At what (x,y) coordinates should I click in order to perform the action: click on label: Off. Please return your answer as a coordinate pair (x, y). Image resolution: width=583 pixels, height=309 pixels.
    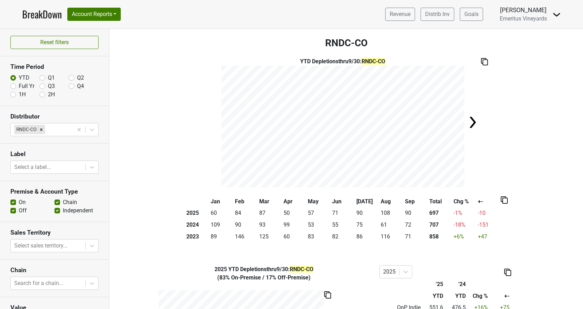
    Looking at the image, I should click on (23, 210).